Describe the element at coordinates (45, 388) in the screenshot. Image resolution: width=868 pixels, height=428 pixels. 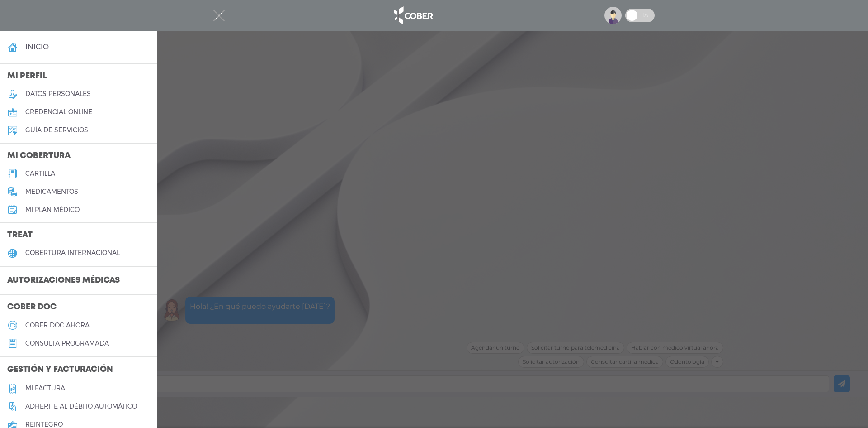
I see `h5: Mi factura` at that location.